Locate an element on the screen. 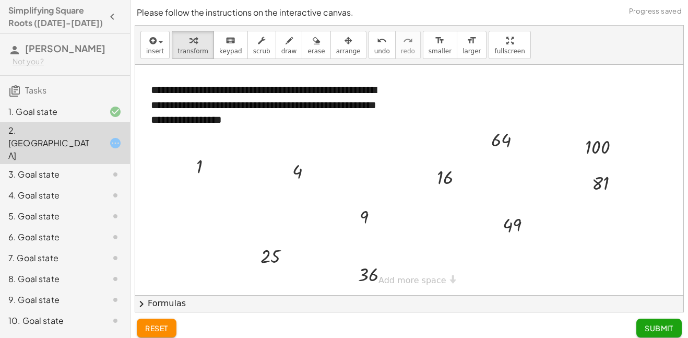  i: Task finished and correct. is located at coordinates (115, 112).